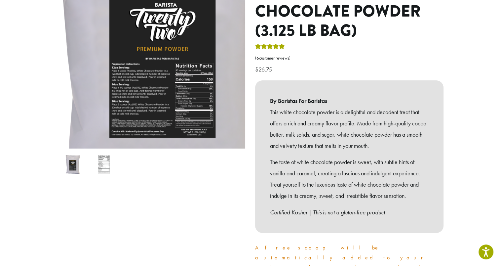  I want to click on div: Rated 5.00 out of 5, so click(270, 48).